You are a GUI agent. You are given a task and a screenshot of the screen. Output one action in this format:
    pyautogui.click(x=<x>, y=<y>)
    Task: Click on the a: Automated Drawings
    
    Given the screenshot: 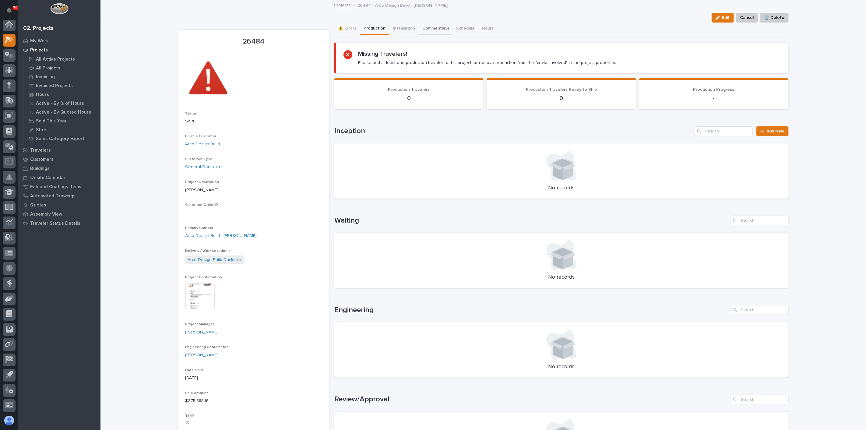 What is the action you would take?
    pyautogui.click(x=59, y=196)
    